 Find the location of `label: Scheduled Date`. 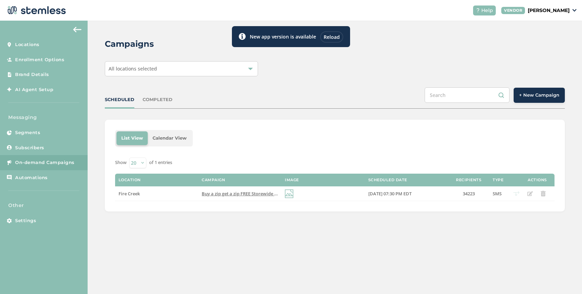

label: Scheduled Date is located at coordinates (387, 180).